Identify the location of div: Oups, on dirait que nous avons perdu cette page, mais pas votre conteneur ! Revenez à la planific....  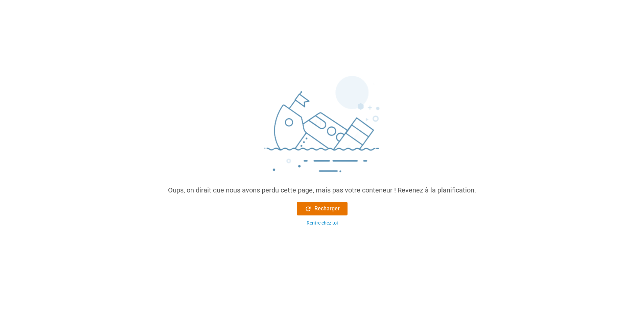
(322, 190).